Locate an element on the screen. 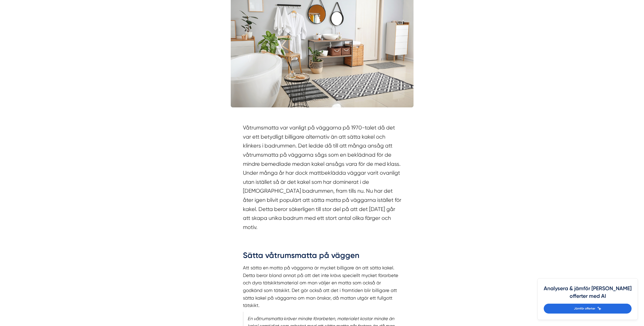 The width and height of the screenshot is (644, 326). section: Våtrumsmatta var vanligt på väggarna på 1970-talet då det var ett betydligt billigare alternativ ... is located at coordinates (322, 179).